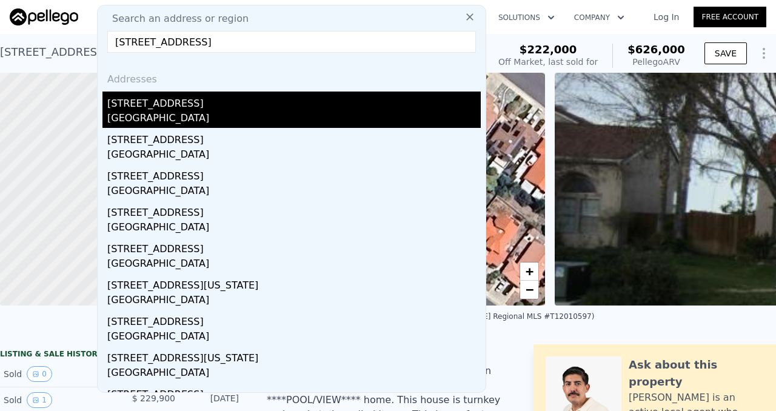 This screenshot has height=411, width=776. What do you see at coordinates (548, 49) in the screenshot?
I see `span: $222,000` at bounding box center [548, 49].